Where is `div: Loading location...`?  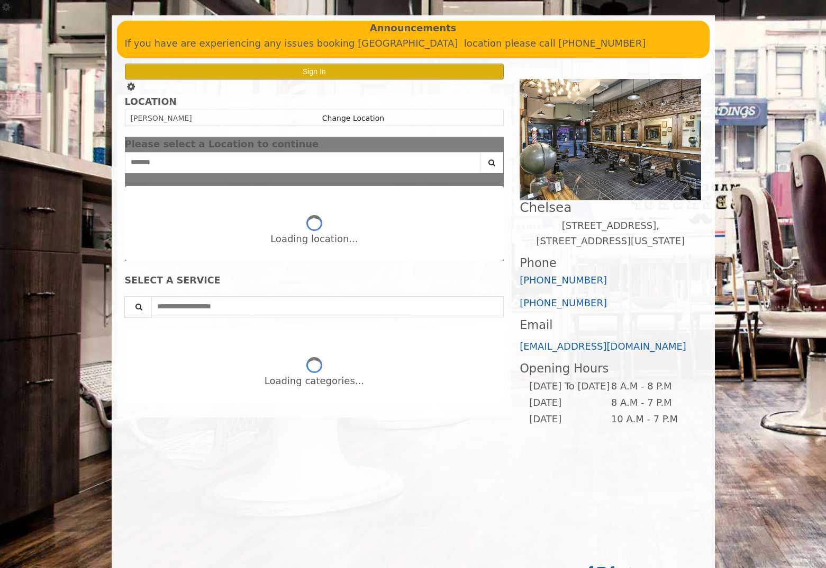 div: Loading location... is located at coordinates (314, 239).